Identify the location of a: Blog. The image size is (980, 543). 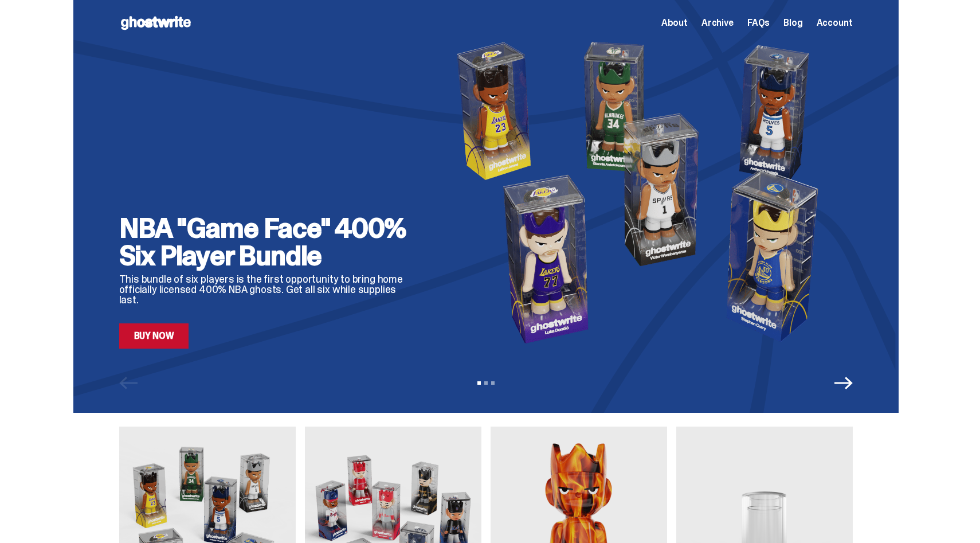
(792, 23).